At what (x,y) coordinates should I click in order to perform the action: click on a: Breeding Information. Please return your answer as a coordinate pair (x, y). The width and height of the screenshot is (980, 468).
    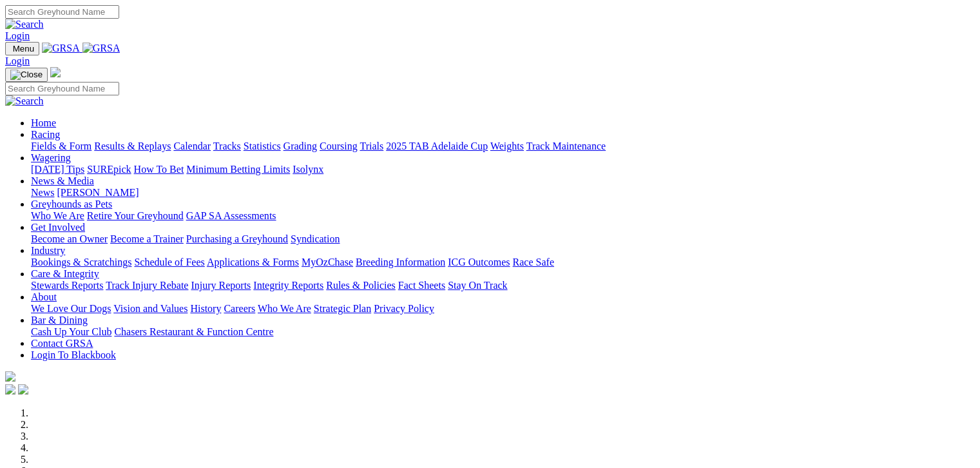
    Looking at the image, I should click on (400, 262).